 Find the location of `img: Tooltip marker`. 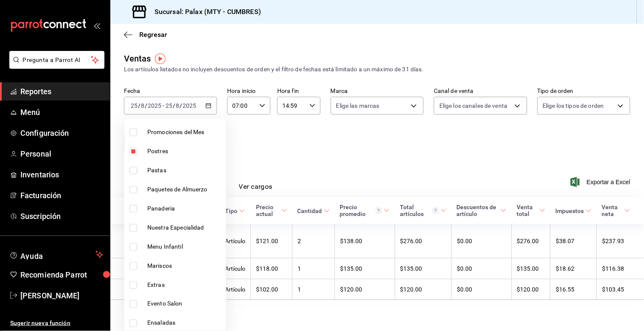

img: Tooltip marker is located at coordinates (160, 59).